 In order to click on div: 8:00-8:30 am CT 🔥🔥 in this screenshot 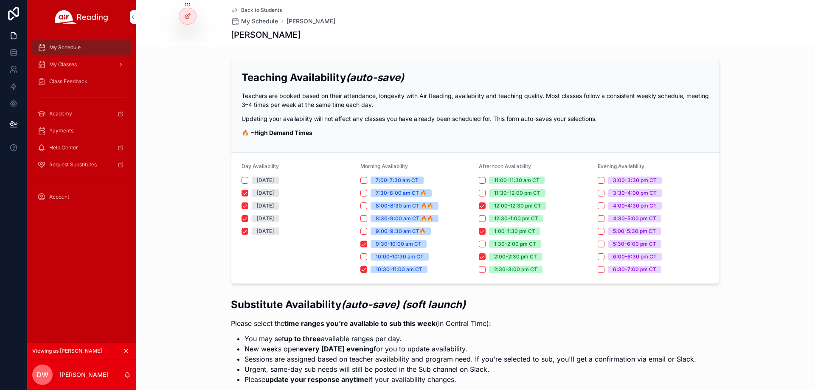, I will do `click(405, 206)`.